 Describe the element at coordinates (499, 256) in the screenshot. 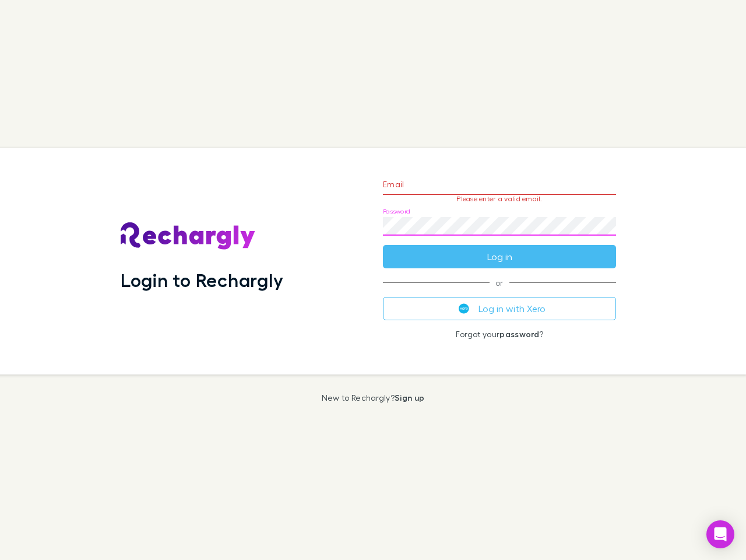

I see `button: Log in` at that location.